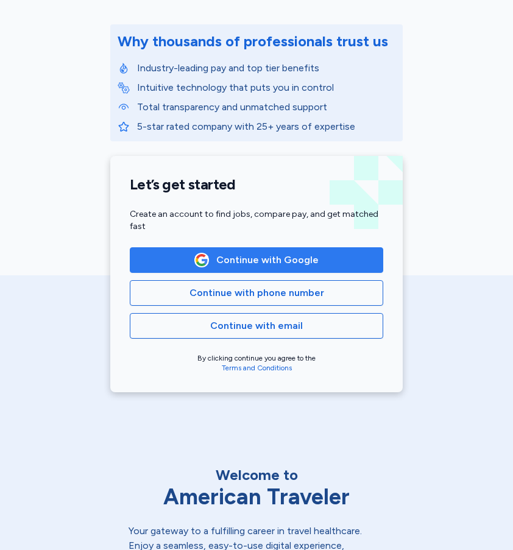  Describe the element at coordinates (257, 293) in the screenshot. I see `span: Continue with phone number` at that location.